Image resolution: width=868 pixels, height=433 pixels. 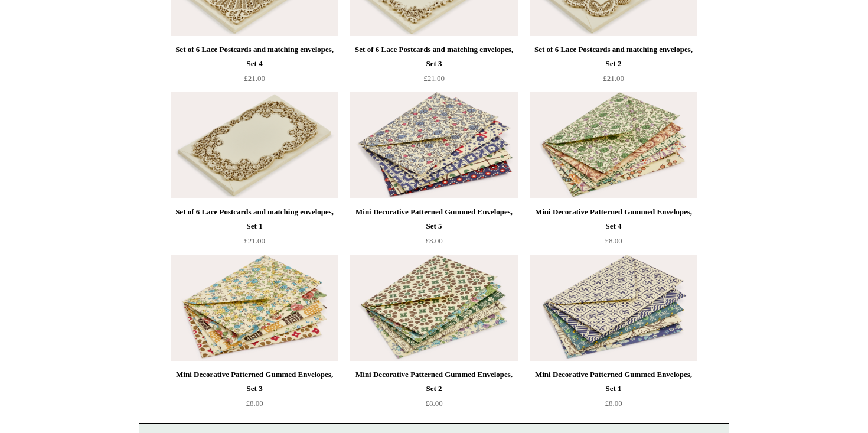 I want to click on div: Mini Decorative Patterned Gummed Envelopes, Set 3, so click(x=255, y=382).